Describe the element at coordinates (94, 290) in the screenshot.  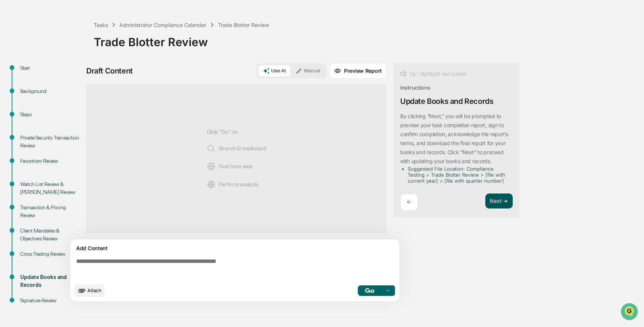
I see `span: Attach` at that location.